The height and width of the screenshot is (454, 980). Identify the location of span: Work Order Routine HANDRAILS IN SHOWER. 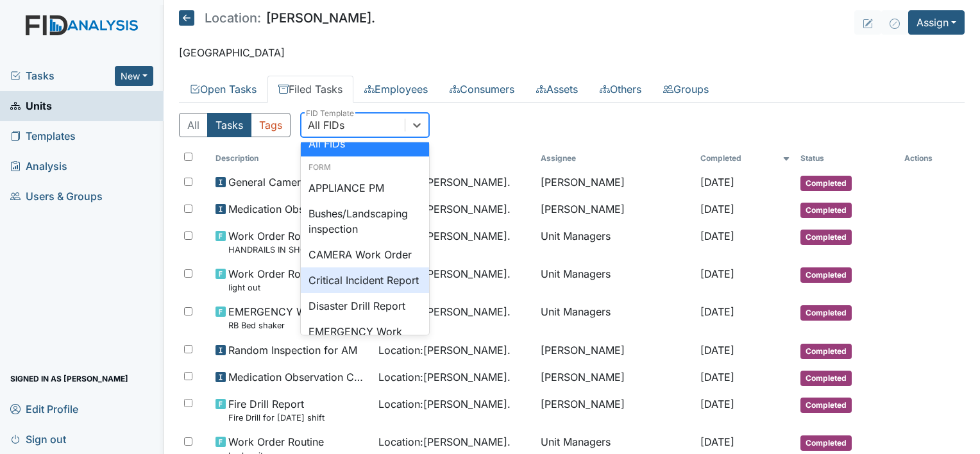
(277, 242).